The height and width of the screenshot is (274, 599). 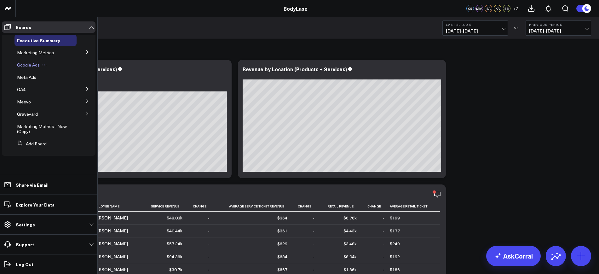 What do you see at coordinates (128, 89) in the screenshot?
I see `div: Previous: $825.33k` at bounding box center [128, 89].